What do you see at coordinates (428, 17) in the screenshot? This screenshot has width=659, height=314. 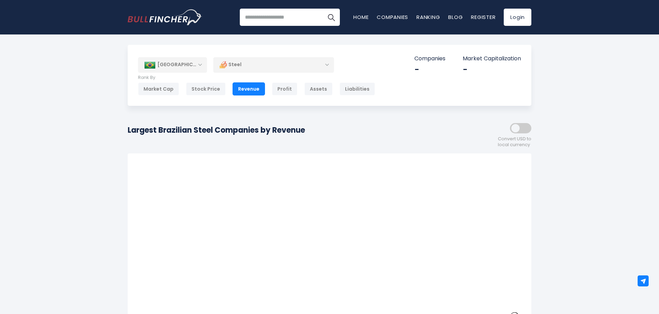 I see `a: Ranking` at bounding box center [428, 17].